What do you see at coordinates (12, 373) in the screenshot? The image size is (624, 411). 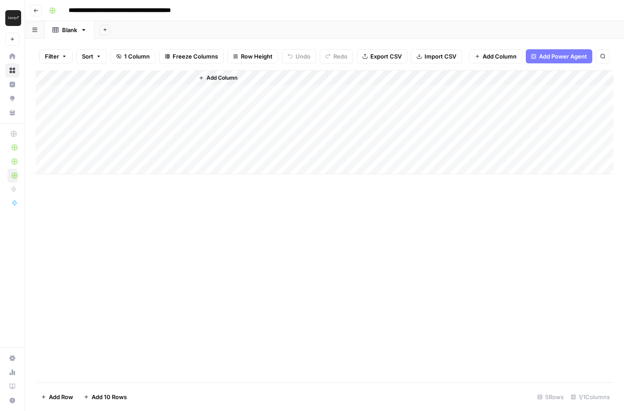 I see `a: Usage` at bounding box center [12, 373].